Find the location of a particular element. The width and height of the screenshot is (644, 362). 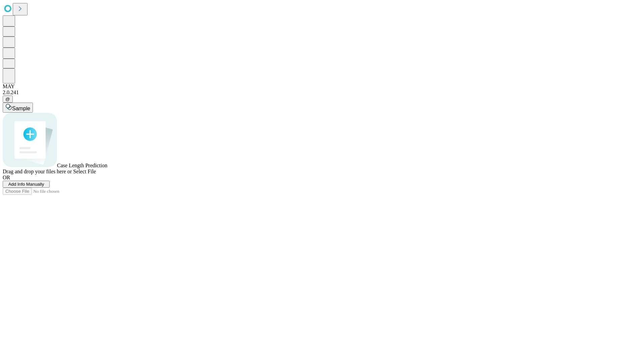

button: Add Info Manually is located at coordinates (27, 184).